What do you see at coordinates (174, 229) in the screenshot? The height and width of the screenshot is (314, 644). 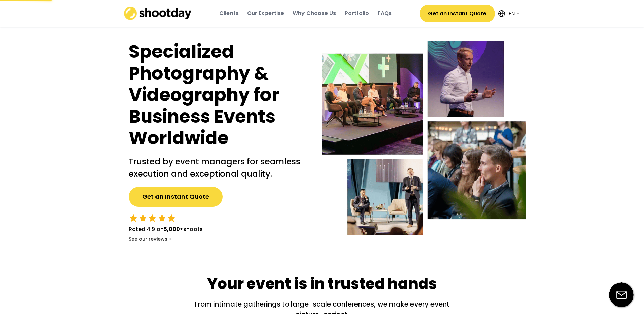 I see `strong: 5,000+` at bounding box center [174, 229].